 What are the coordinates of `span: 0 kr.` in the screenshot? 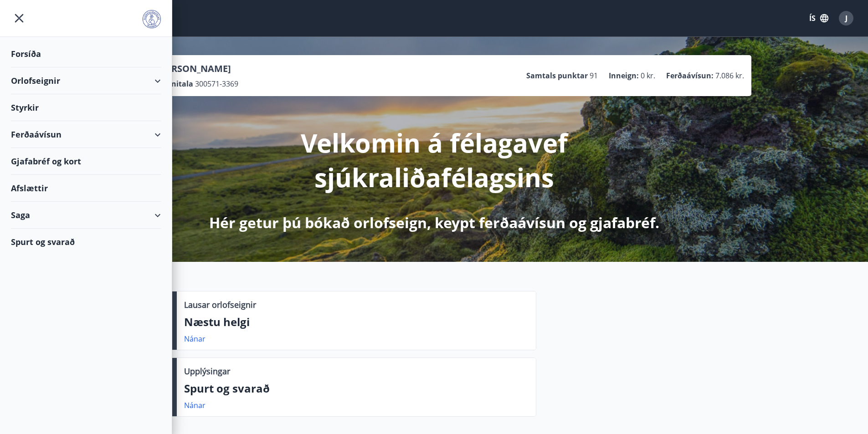 It's located at (648, 75).